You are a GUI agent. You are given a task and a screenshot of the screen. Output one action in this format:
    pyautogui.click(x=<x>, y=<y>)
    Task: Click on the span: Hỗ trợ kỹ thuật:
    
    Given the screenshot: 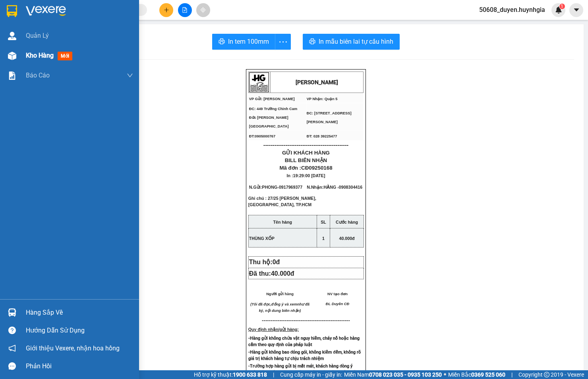 What is the action you would take?
    pyautogui.click(x=231, y=375)
    